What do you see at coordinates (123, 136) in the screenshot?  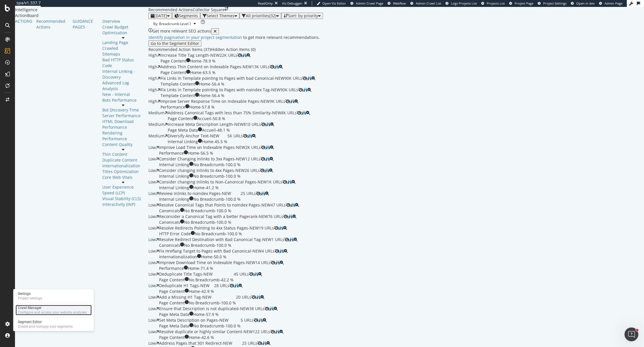 I see `a: Rendering Performance` at bounding box center [123, 136].